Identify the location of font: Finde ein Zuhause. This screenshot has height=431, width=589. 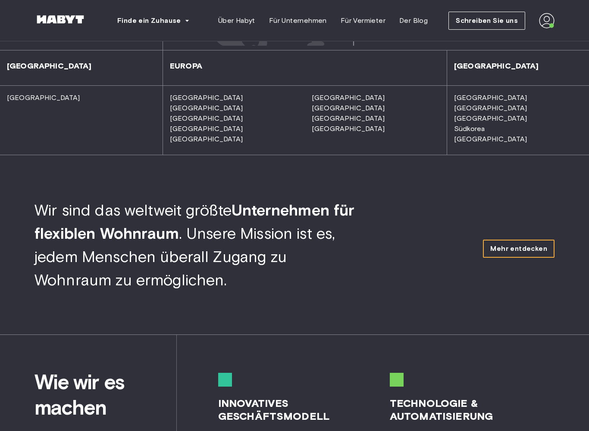
(149, 20).